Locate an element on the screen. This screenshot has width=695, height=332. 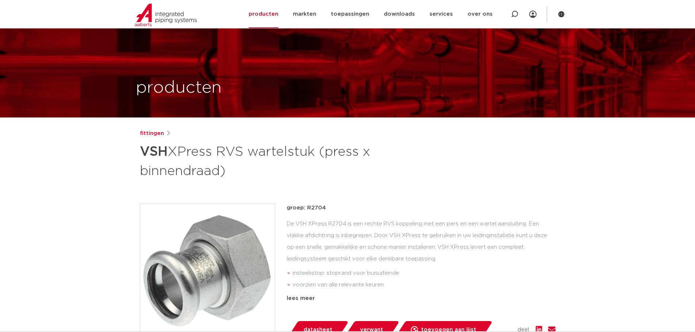
div: lees meer is located at coordinates (421, 299).